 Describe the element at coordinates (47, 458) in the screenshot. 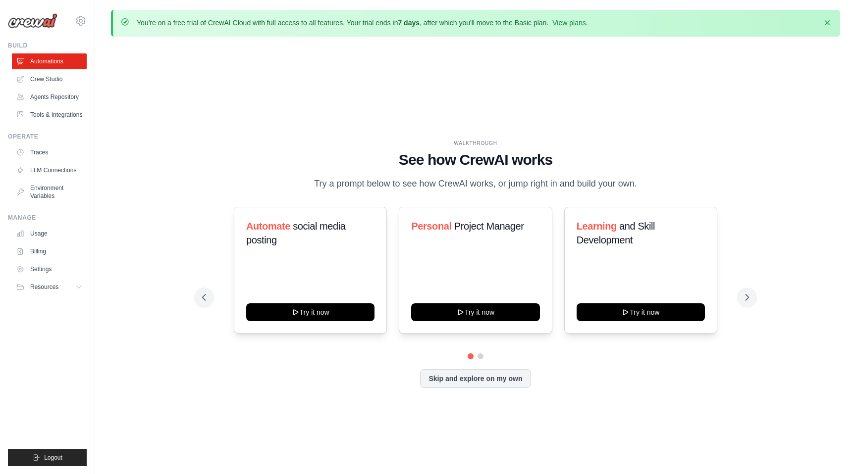

I see `button: Logout` at that location.